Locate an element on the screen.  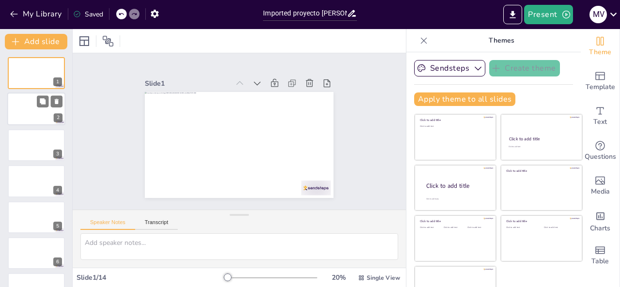
span: Position is located at coordinates (108, 41).